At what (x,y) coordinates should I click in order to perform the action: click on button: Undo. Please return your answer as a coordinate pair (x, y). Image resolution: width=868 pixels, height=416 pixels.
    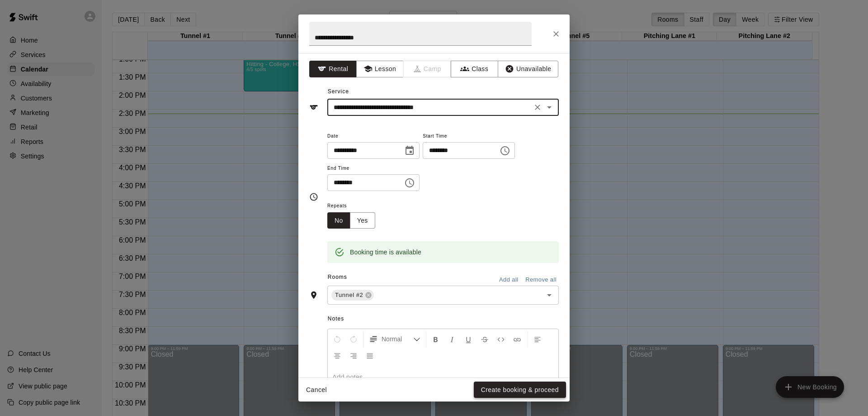
    Looking at the image, I should click on (337, 339).